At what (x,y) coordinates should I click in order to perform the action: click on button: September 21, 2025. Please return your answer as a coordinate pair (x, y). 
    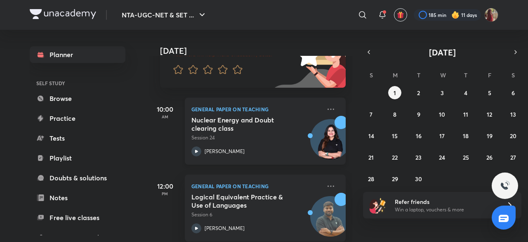
    Looking at the image, I should click on (372, 157).